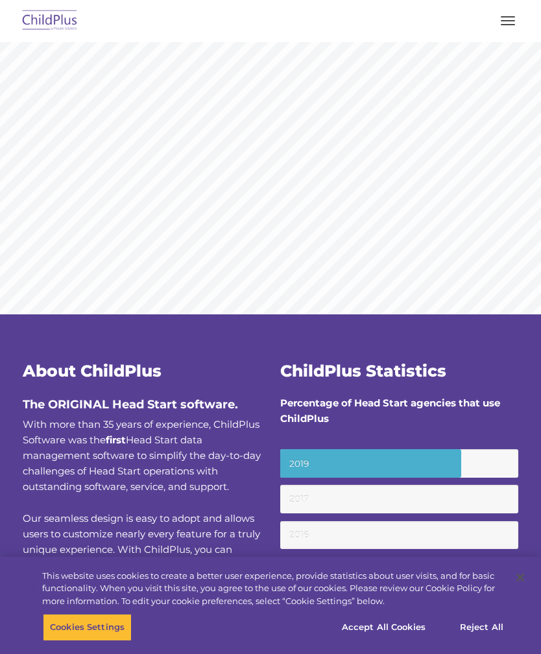 The width and height of the screenshot is (541, 654). What do you see at coordinates (141, 565) in the screenshot?
I see `span: Our seamless design is easy to adopt and allows users to customize nearly every feature for a tru...` at bounding box center [141, 565].